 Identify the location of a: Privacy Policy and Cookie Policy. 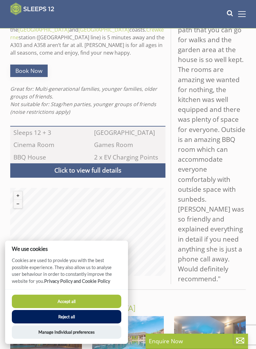
(77, 281).